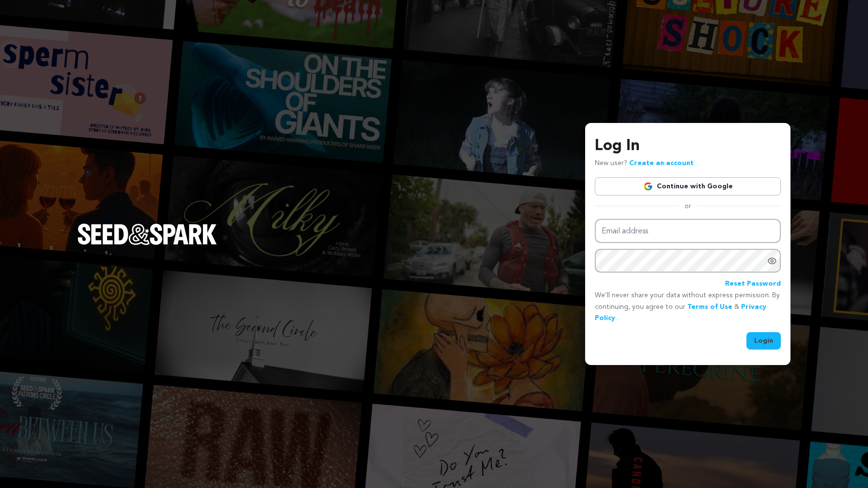 This screenshot has height=488, width=868. I want to click on a: Reset Password, so click(752, 284).